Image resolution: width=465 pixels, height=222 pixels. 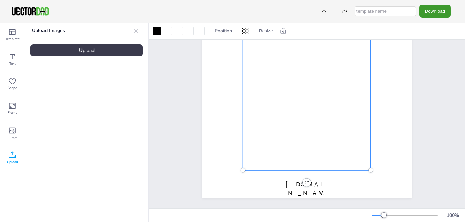 I want to click on button: Resize, so click(x=265, y=31).